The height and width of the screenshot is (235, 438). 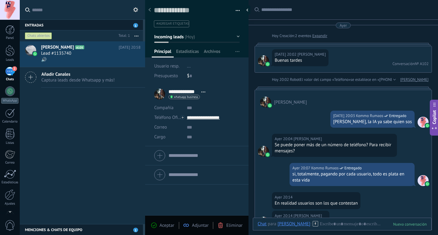 What do you see at coordinates (81, 230) in the screenshot?
I see `div: Menciones & Chats de equipo` at bounding box center [81, 230].